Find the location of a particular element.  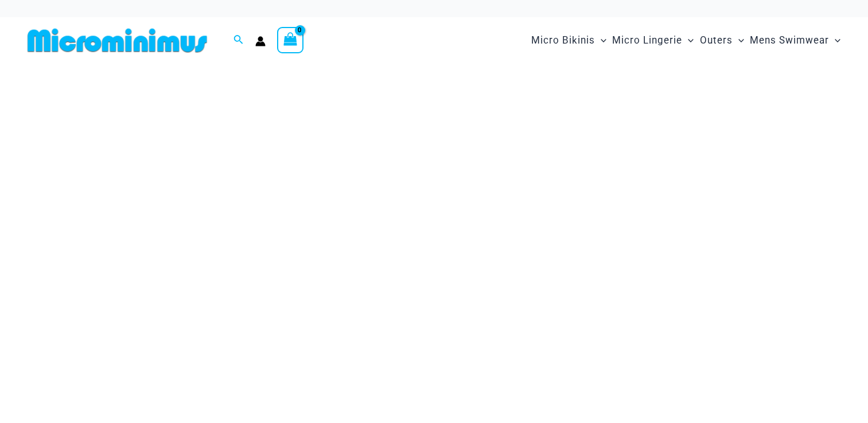

a: OutersMenu ToggleMenu Toggle is located at coordinates (722, 40).